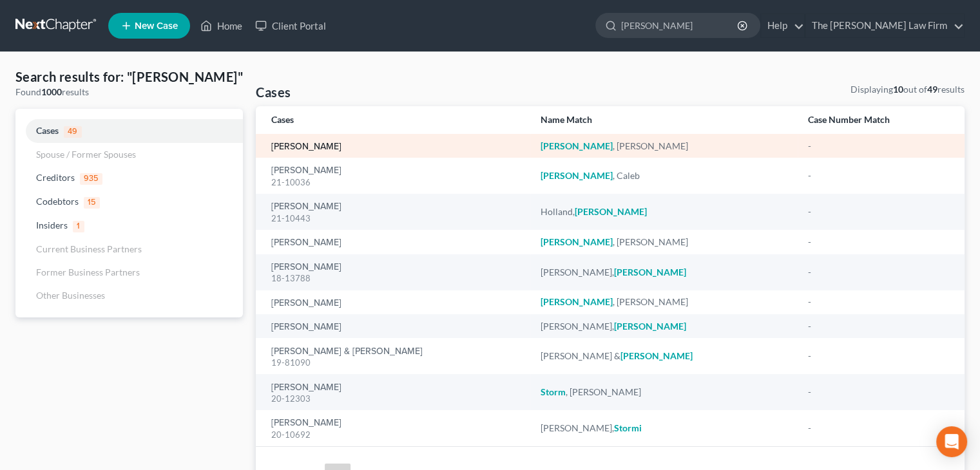 The height and width of the screenshot is (470, 980). I want to click on span: 935, so click(91, 179).